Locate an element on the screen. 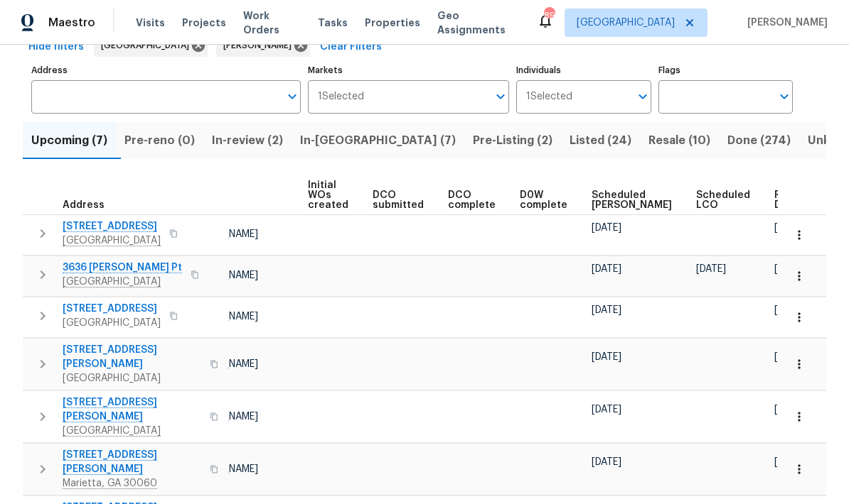  label: Markets is located at coordinates (409, 70).